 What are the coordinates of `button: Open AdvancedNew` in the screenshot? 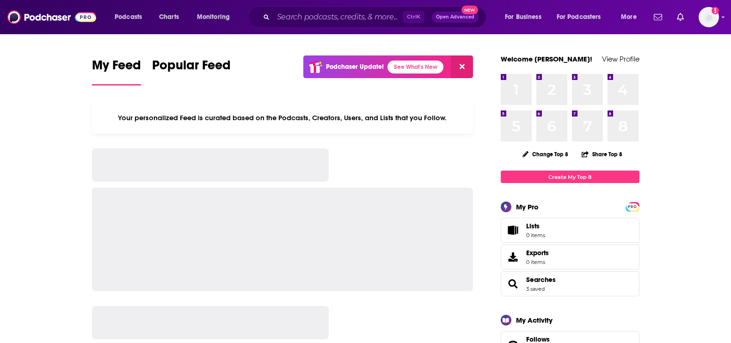 It's located at (455, 17).